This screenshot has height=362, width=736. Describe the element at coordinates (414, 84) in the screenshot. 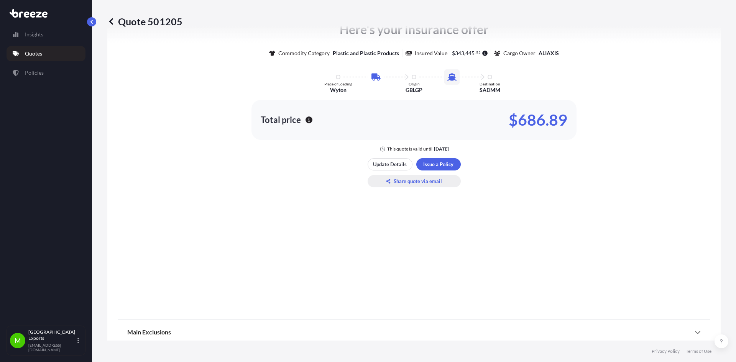

I see `p: Origin` at that location.